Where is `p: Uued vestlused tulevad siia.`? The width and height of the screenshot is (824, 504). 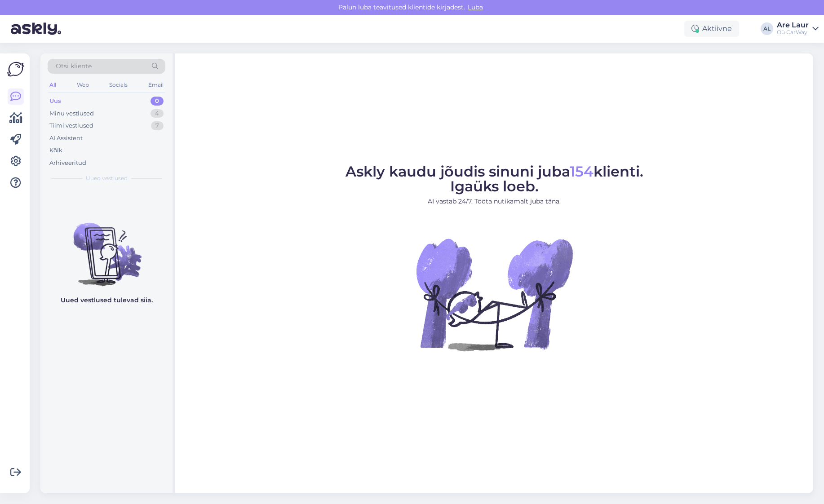
p: Uued vestlused tulevad siia. is located at coordinates (107, 300).